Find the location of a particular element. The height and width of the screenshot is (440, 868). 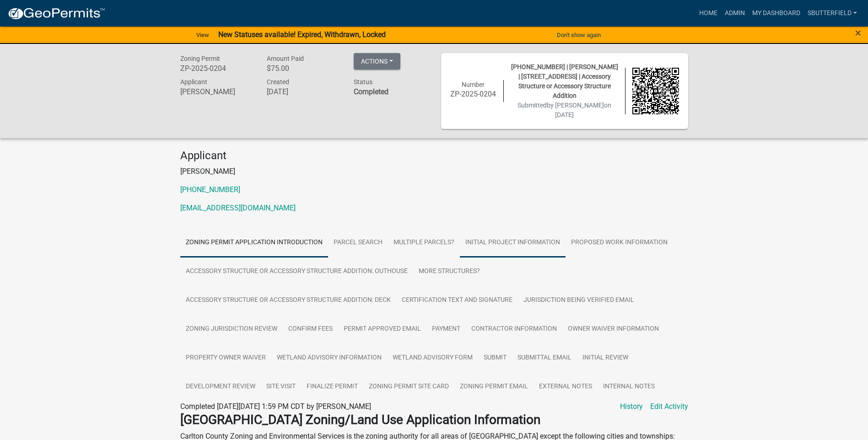

a: Admin is located at coordinates (735, 14).